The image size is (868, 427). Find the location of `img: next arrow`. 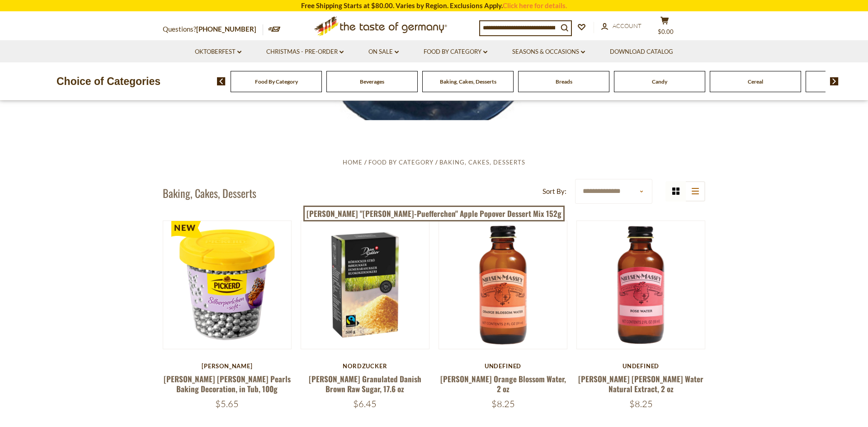

img: next arrow is located at coordinates (834, 81).